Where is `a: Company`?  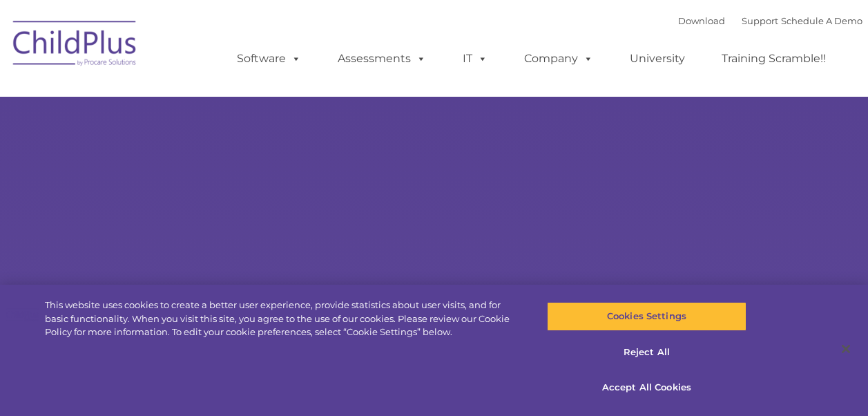 a: Company is located at coordinates (558, 58).